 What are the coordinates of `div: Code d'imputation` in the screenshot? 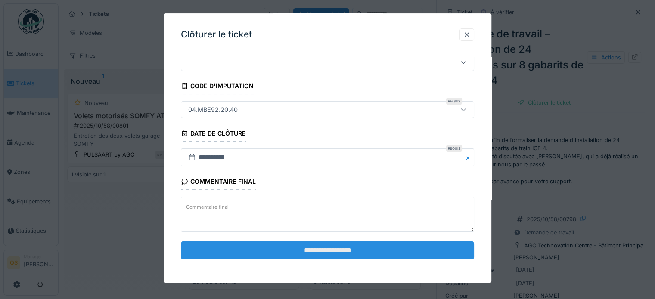 It's located at (217, 87).